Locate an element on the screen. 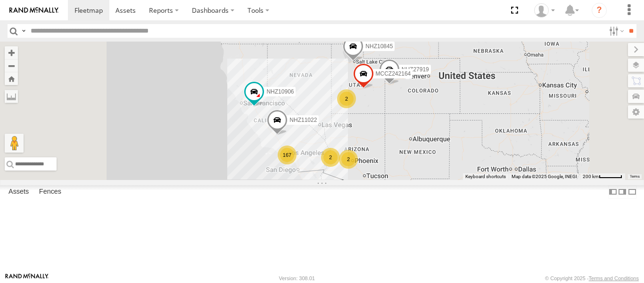 The image size is (644, 283). span: Map data ©2025 Google, INEGI is located at coordinates (544, 176).